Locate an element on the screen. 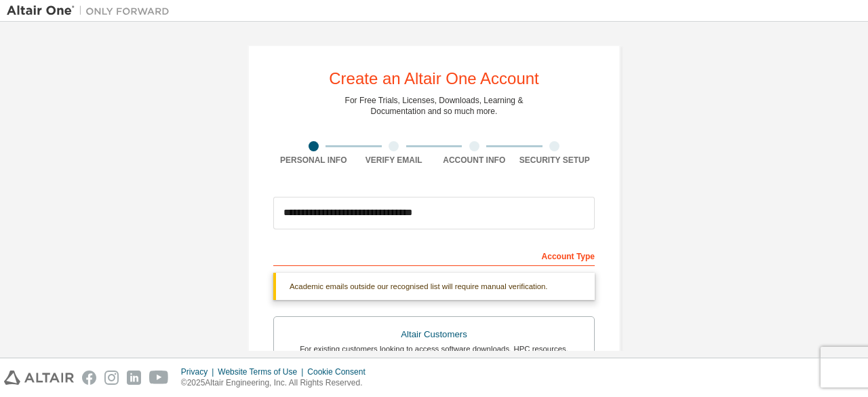  img: altair_logo.svg is located at coordinates (38, 377).